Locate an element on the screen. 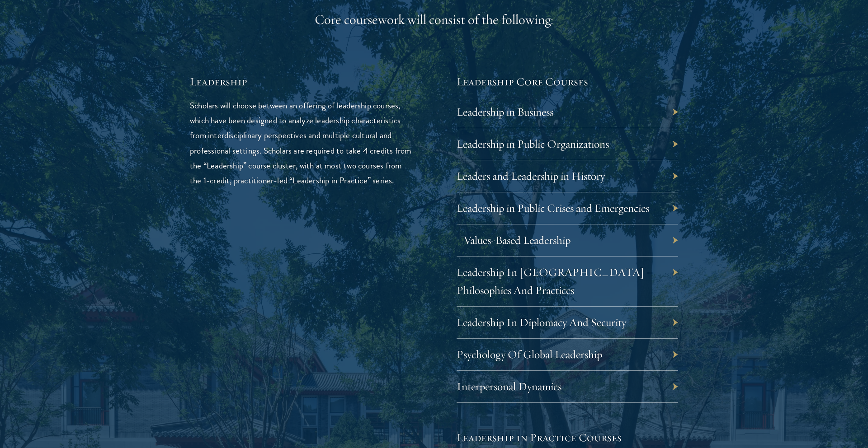 The width and height of the screenshot is (868, 448). h5: Leadership is located at coordinates (301, 82).